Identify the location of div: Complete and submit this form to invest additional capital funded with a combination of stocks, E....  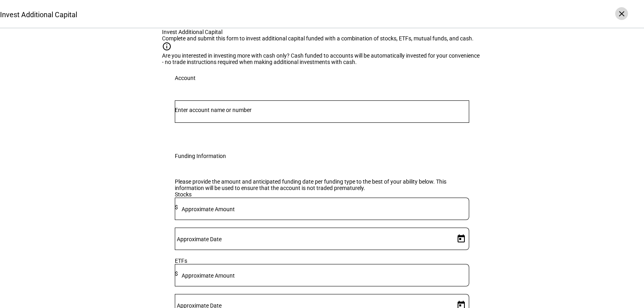
(322, 38).